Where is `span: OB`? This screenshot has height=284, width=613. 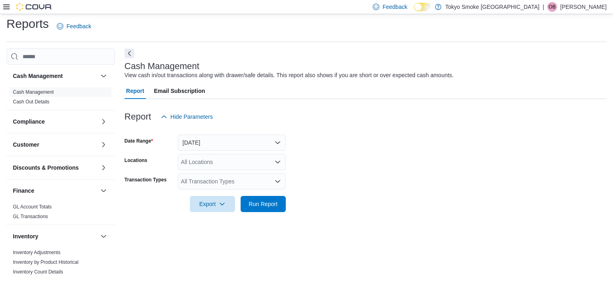
span: OB is located at coordinates (552, 7).